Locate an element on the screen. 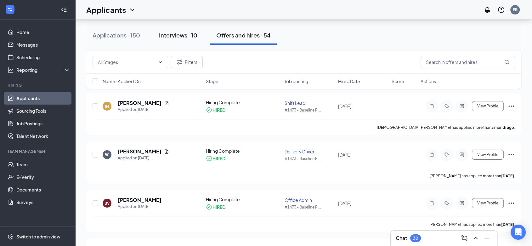 This screenshot has height=246, width=532. button: Minimize is located at coordinates (487, 238).